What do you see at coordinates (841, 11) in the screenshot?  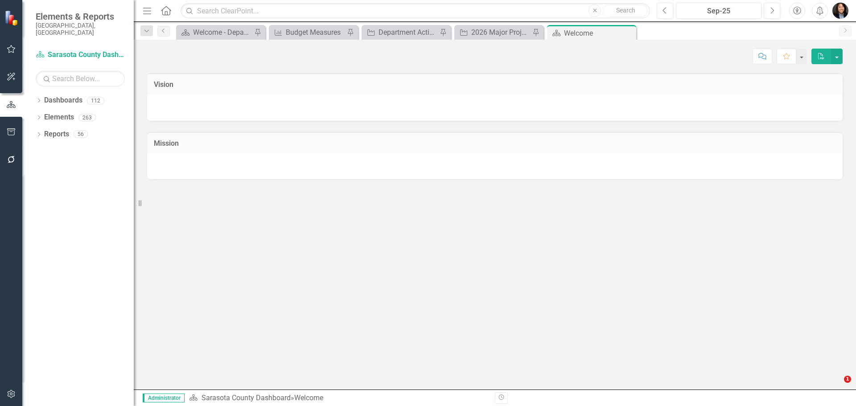 I see `img: Katie White` at bounding box center [841, 11].